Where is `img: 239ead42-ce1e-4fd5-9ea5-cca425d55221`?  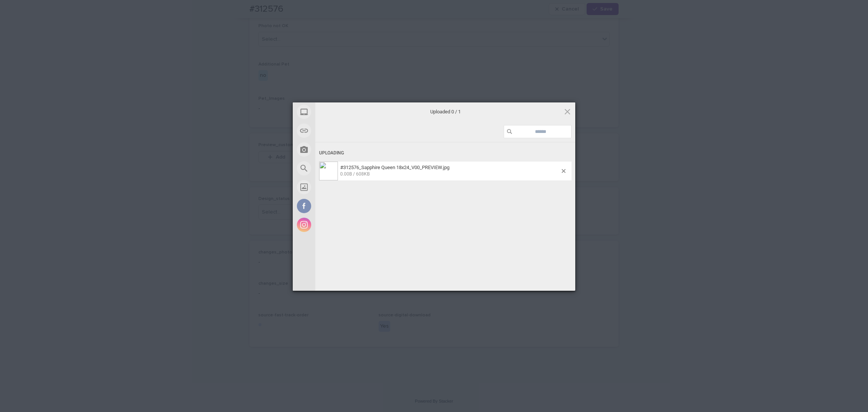
img: 239ead42-ce1e-4fd5-9ea5-cca425d55221 is located at coordinates (329, 171).